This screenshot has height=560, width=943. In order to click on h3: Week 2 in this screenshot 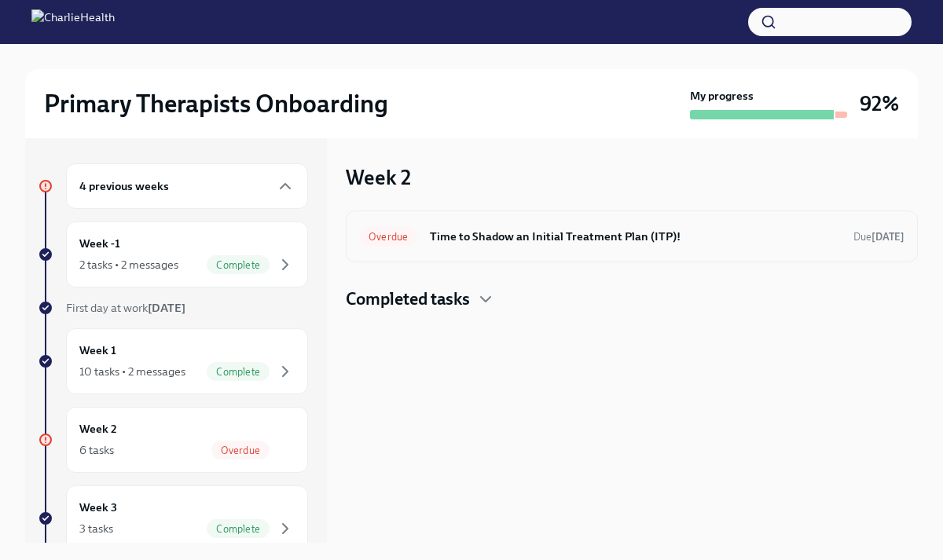, I will do `click(378, 178)`.